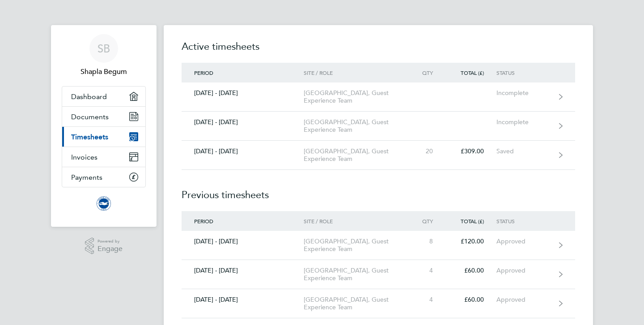 The width and height of the screenshot is (644, 325). What do you see at coordinates (379, 51) in the screenshot?
I see `h2: Active timesheets` at bounding box center [379, 51].